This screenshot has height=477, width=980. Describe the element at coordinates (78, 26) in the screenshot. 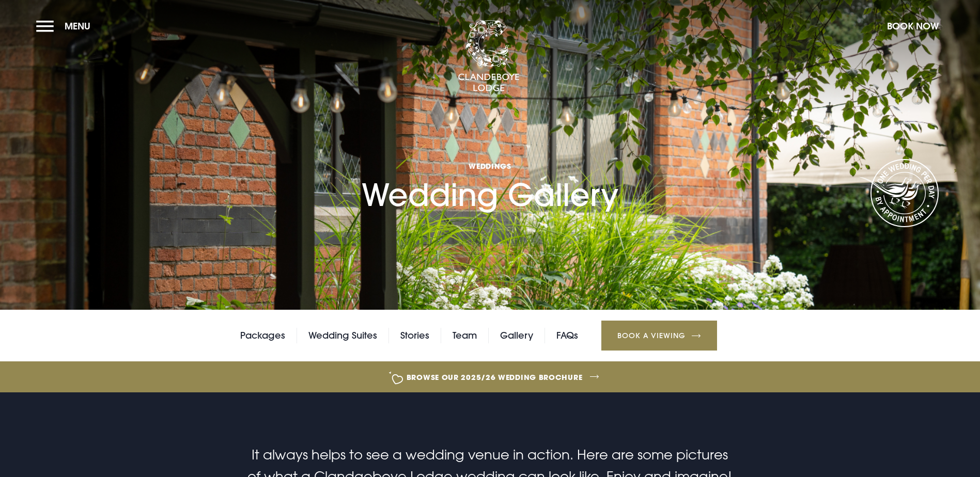

I see `span: Menu` at that location.